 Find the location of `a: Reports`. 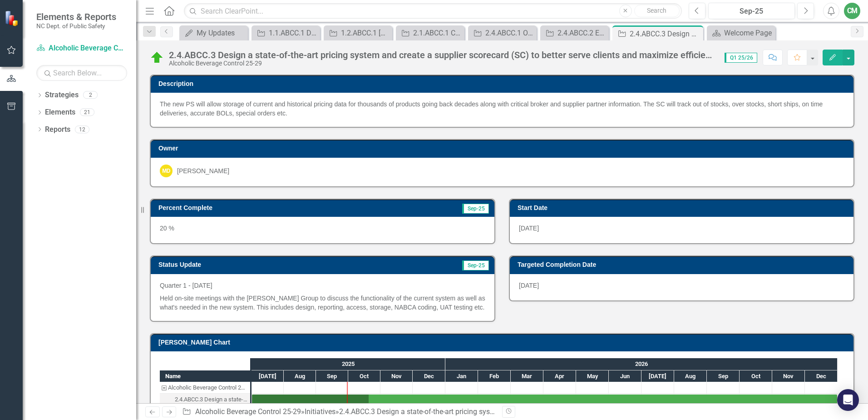

a: Reports is located at coordinates (58, 129).